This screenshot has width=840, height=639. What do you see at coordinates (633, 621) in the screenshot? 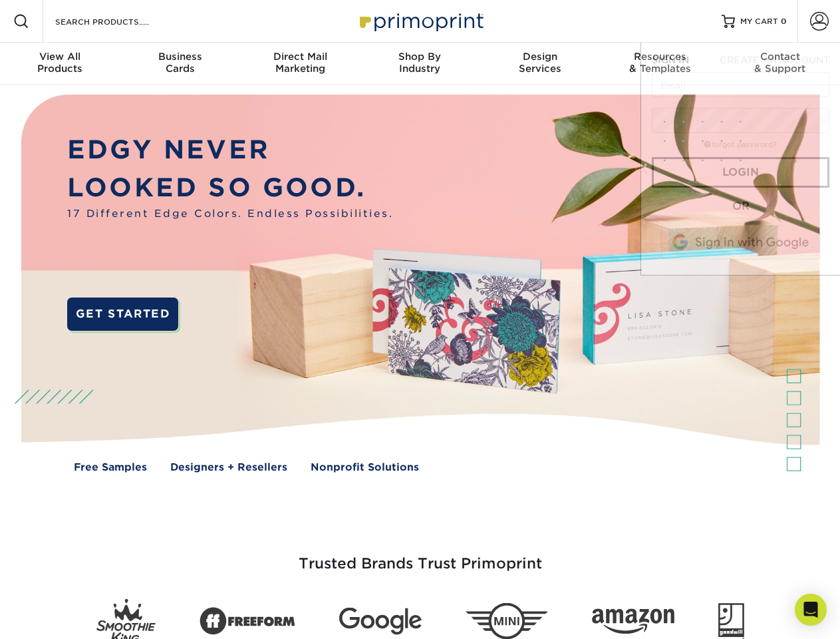
I see `img: Amazon` at bounding box center [633, 621].